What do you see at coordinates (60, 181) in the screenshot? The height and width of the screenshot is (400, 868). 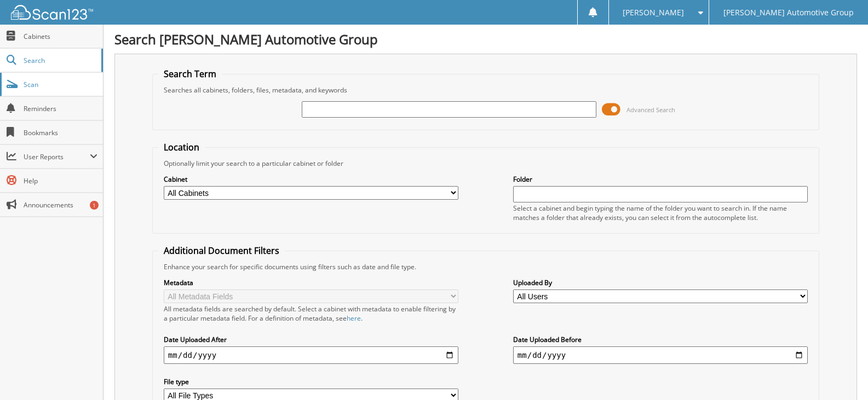 I see `span: Help` at bounding box center [60, 181].